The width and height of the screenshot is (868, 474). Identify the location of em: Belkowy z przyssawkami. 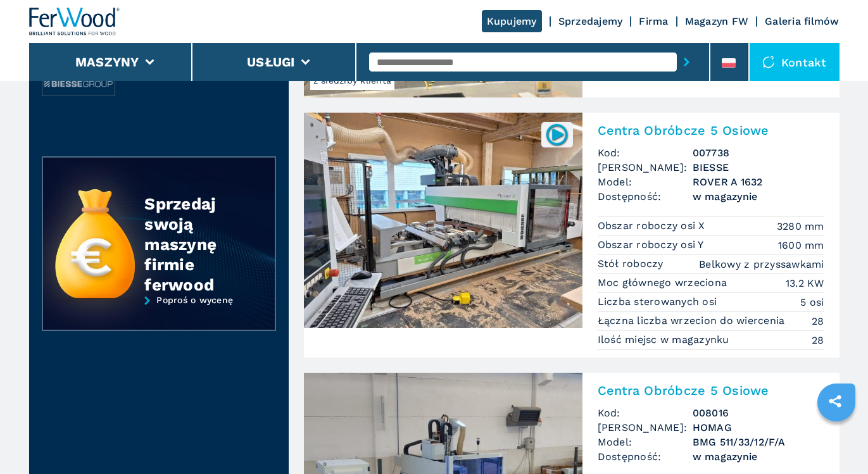
(761, 264).